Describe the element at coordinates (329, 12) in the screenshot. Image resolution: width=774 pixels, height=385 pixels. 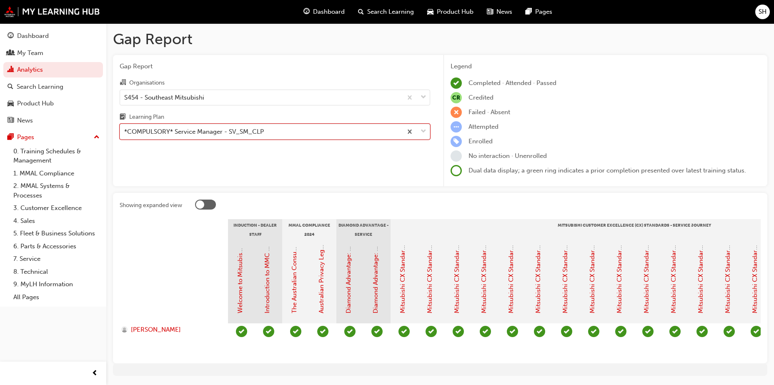
I see `span: Dashboard` at that location.